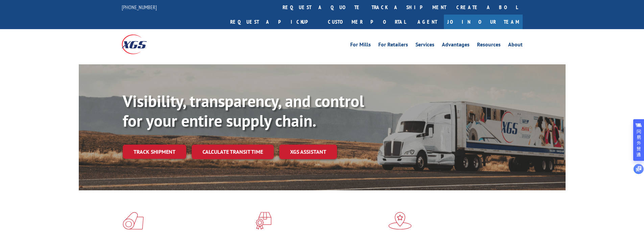  I want to click on a: Track shipment, so click(154, 152).